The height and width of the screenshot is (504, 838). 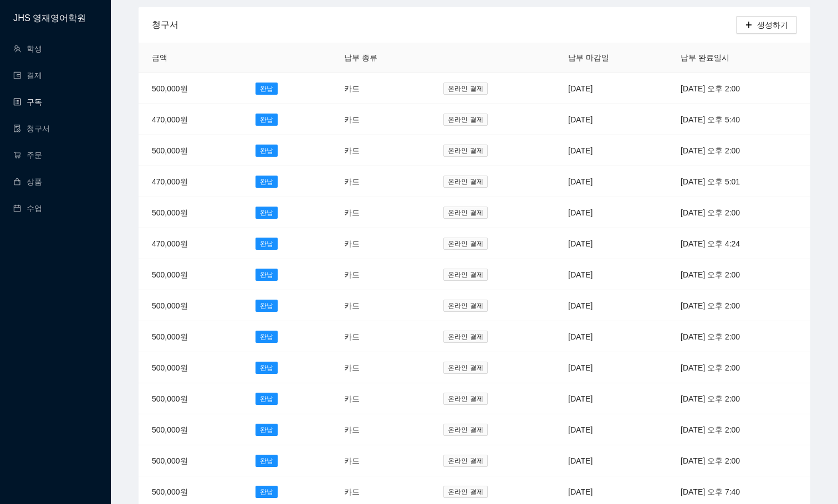 I want to click on th: 납부 완료일시, so click(x=739, y=58).